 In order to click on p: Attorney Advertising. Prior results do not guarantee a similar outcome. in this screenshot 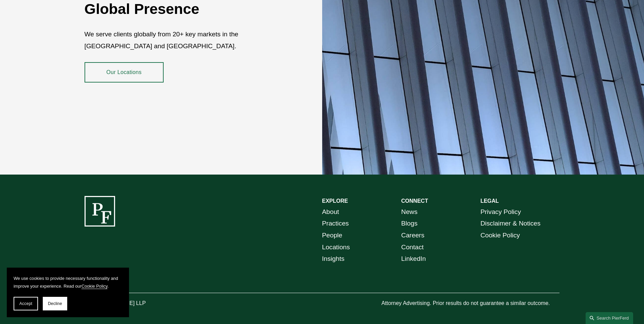, I will do `click(470, 303)`.